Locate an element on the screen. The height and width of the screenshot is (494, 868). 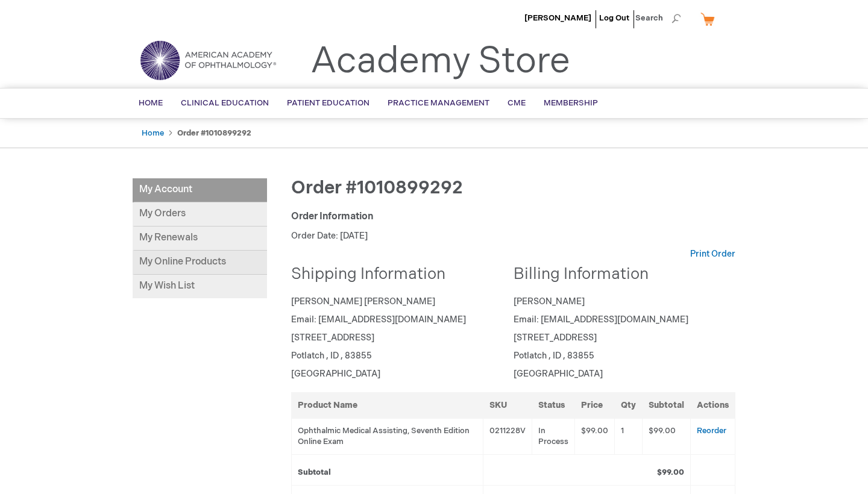
th: Actions is located at coordinates (713, 405).